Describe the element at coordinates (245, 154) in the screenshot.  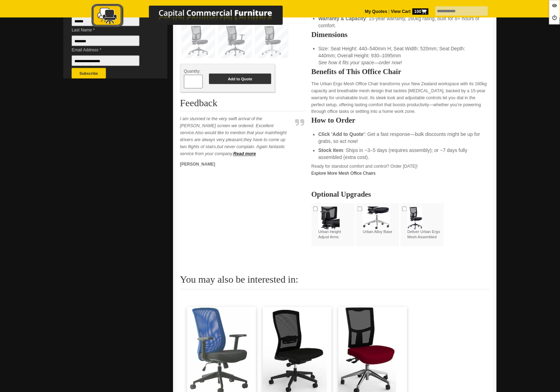
I see `strong: Read more` at that location.